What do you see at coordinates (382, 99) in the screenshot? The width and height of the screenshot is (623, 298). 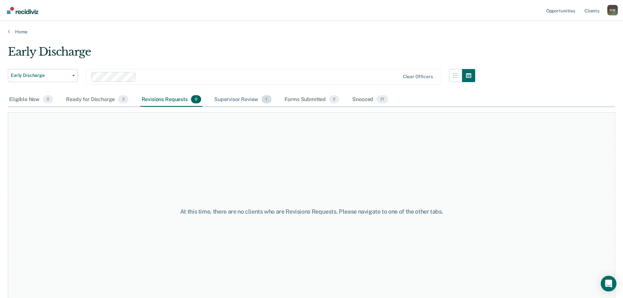 I see `span: 21` at bounding box center [382, 99].